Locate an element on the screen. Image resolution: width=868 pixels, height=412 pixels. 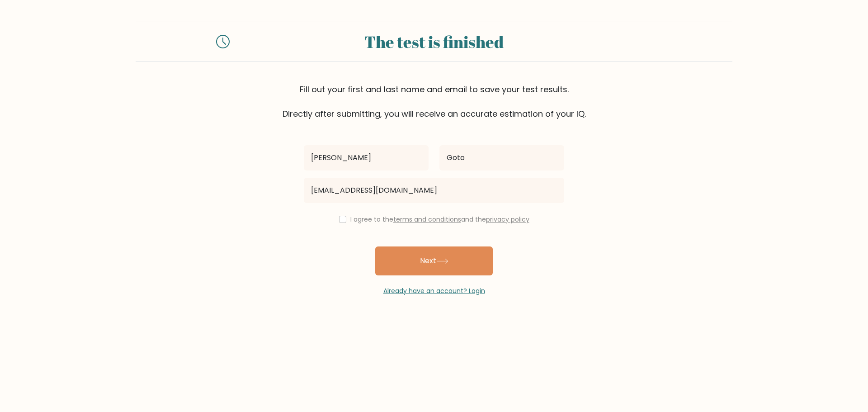
input: First name is located at coordinates (366, 158).